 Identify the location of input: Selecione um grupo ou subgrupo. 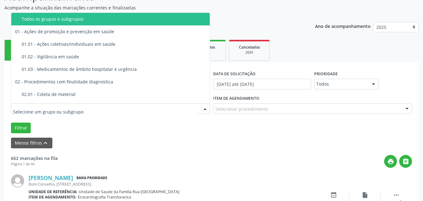
(105, 112).